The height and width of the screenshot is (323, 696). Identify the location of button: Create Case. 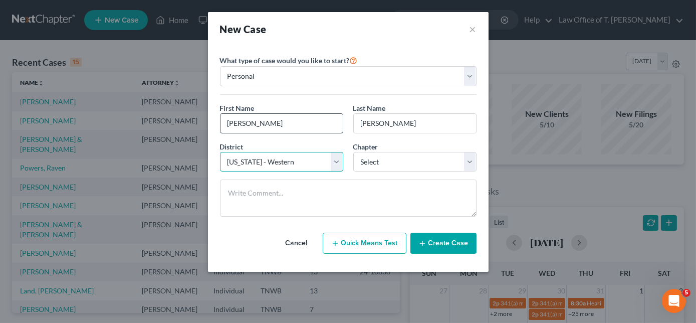
(444, 243).